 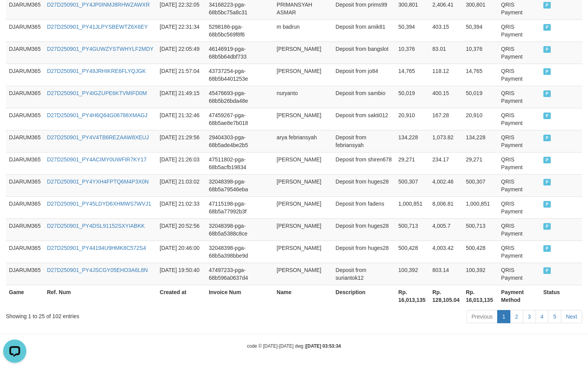 I want to click on td: 45476693-pga-68b5b26bda48e, so click(x=240, y=97).